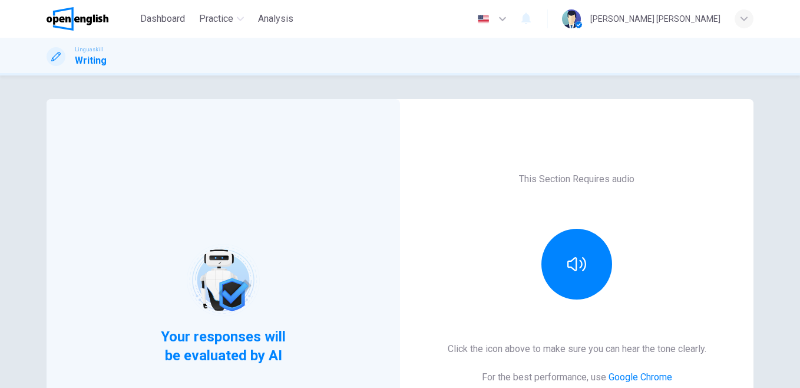 This screenshot has width=800, height=388. I want to click on button: Dashboard, so click(163, 19).